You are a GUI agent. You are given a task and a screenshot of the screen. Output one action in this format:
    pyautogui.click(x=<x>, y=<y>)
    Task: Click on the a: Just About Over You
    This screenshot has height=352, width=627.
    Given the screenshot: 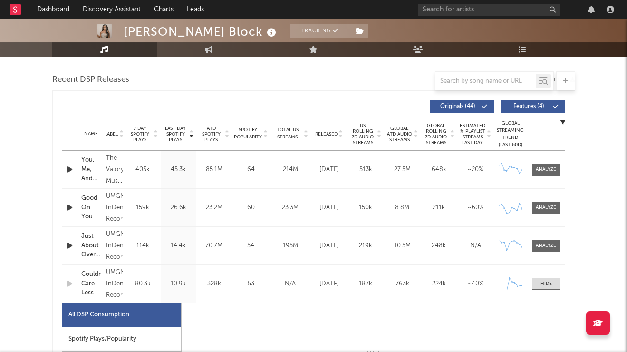 What is the action you would take?
    pyautogui.click(x=91, y=245)
    